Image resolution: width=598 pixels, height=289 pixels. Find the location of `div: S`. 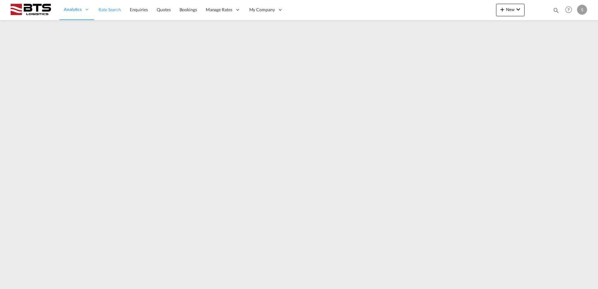

div: S is located at coordinates (582, 10).